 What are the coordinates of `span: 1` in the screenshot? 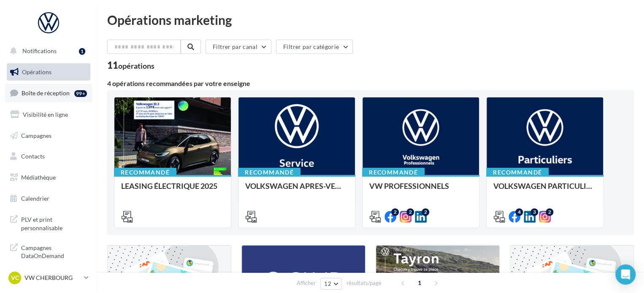 It's located at (419, 283).